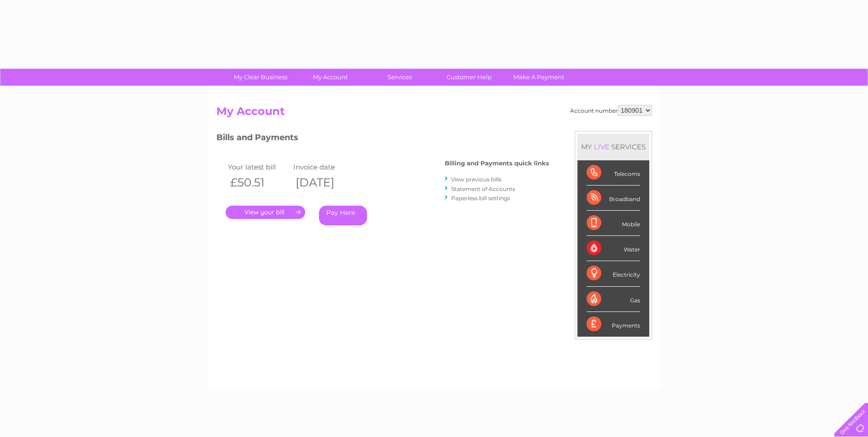 The height and width of the screenshot is (437, 868). What do you see at coordinates (602, 147) in the screenshot?
I see `div: LIVE` at bounding box center [602, 147].